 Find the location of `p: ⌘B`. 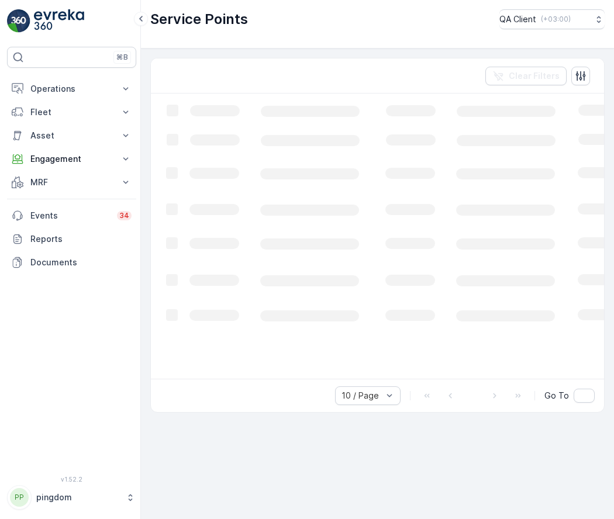

p: ⌘B is located at coordinates (122, 57).